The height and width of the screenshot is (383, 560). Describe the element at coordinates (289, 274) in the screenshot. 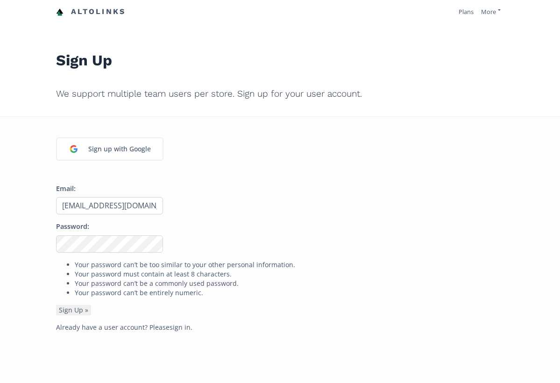

I see `li: Your password must contain at least 8 characters.` at that location.